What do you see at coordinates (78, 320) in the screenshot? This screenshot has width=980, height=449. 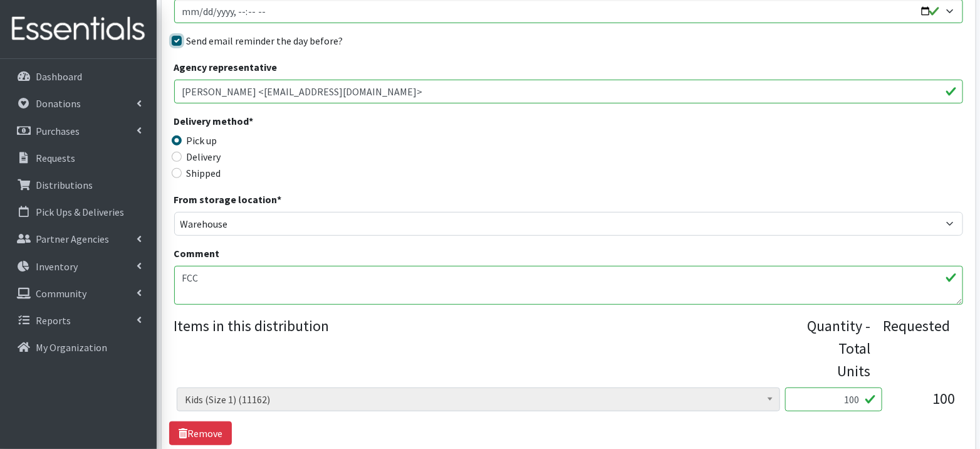 I see `a: Reports` at bounding box center [78, 320].